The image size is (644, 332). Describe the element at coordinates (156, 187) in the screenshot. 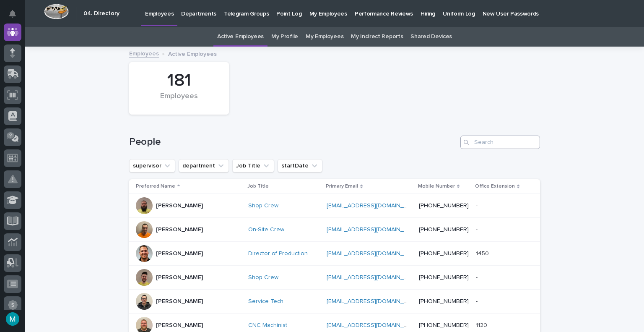

I see `p: Preferred Name` at that location.